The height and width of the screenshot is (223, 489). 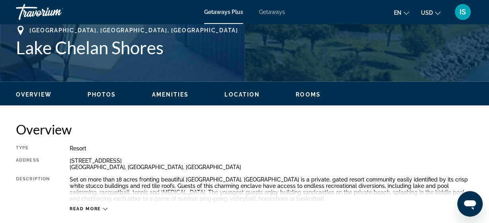 I want to click on span: Read more, so click(x=85, y=208).